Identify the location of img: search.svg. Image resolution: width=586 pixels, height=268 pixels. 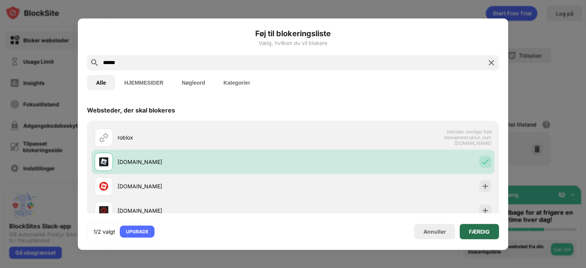
(95, 63).